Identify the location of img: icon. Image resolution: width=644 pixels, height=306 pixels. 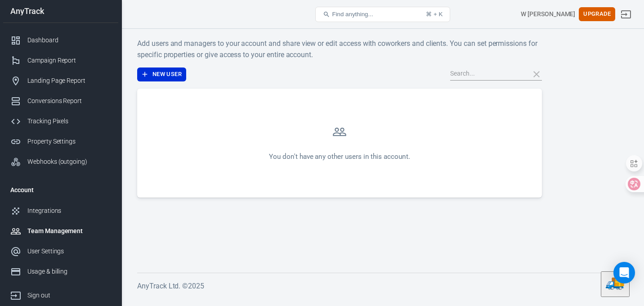
(615, 284).